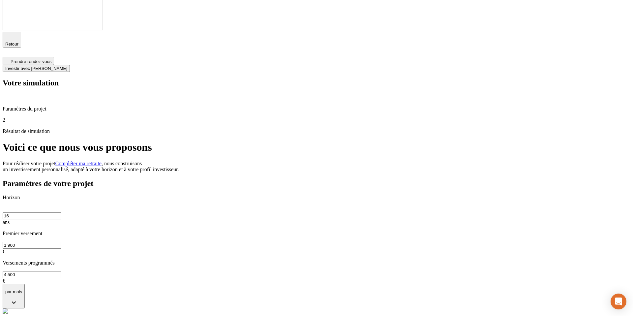  What do you see at coordinates (31, 61) in the screenshot?
I see `span: Prendre rendez-vous` at bounding box center [31, 61].